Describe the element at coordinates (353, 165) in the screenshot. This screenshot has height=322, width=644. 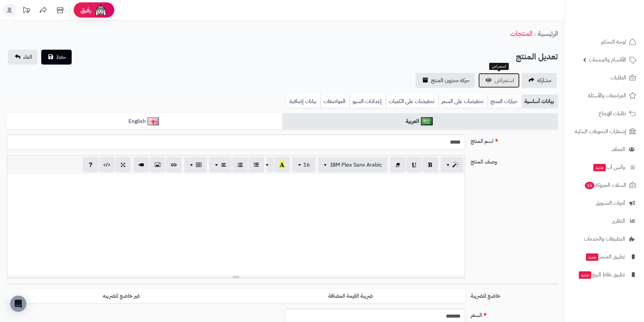
I see `button: IBM Plex Sans Arabic` at that location.